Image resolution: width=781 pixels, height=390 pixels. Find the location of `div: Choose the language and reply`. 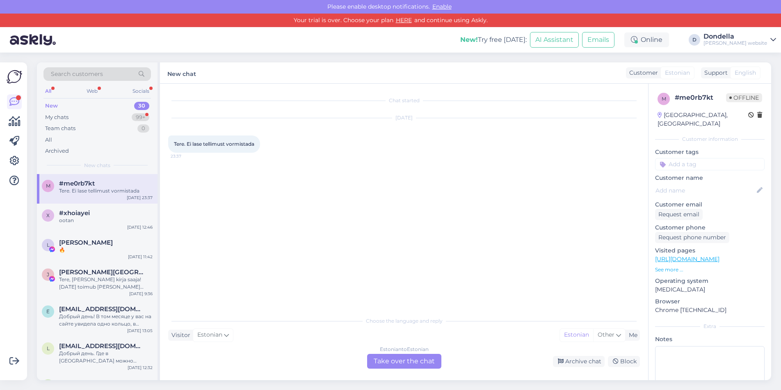

div: Choose the language and reply is located at coordinates (404, 321).